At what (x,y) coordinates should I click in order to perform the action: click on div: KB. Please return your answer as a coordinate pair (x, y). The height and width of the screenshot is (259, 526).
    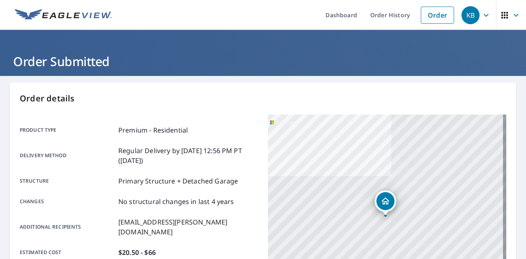
    Looking at the image, I should click on (471, 15).